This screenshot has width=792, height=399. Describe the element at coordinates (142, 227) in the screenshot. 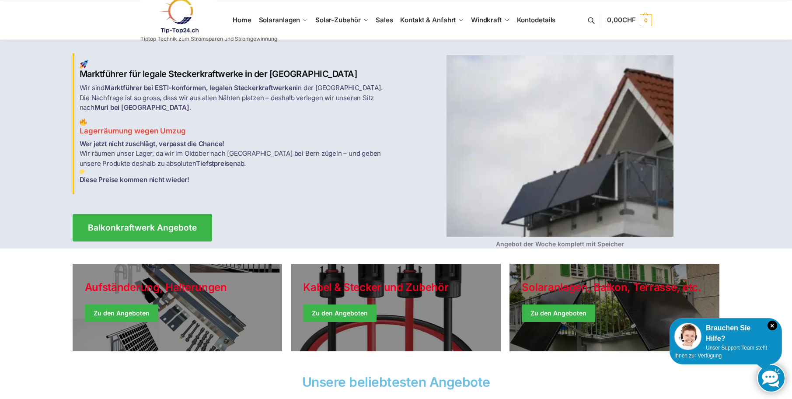

I see `a: Balkonkraftwerk Angebote` at that location.